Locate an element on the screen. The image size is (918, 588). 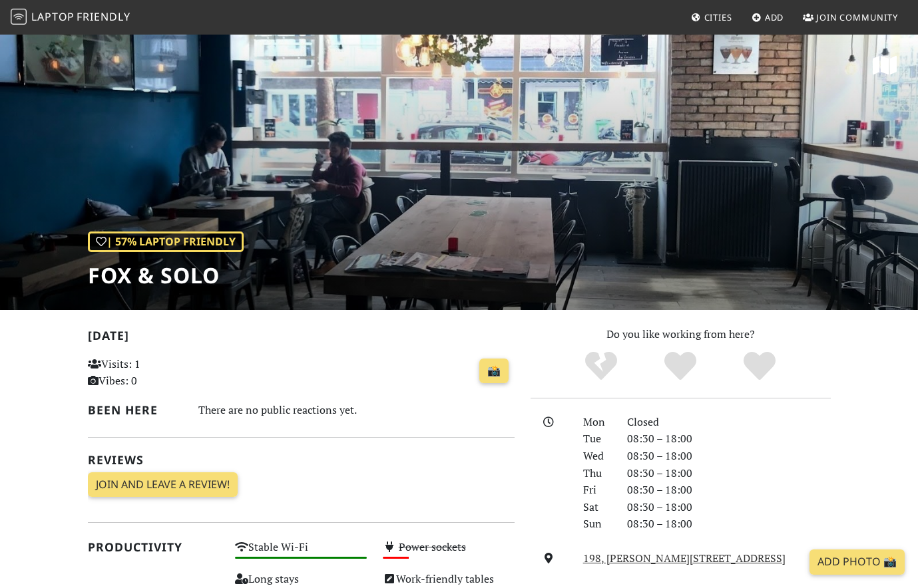
a: LaptopFriendly LaptopFriendly is located at coordinates (71, 17).